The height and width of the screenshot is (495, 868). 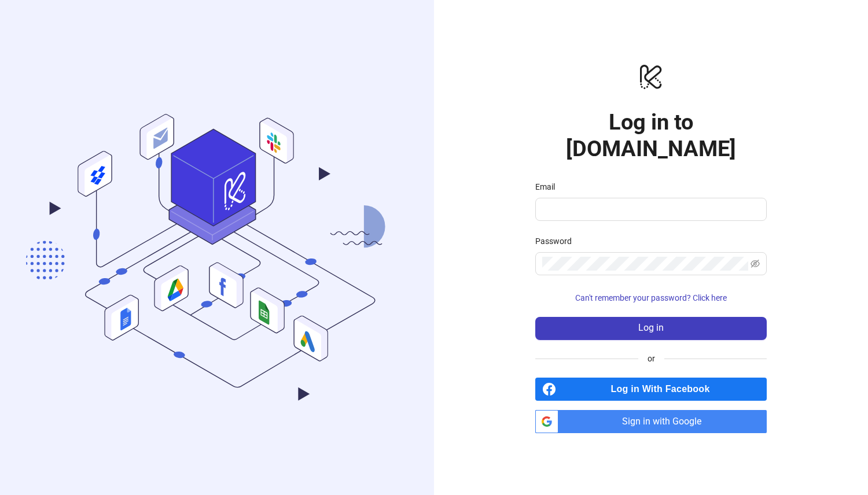 What do you see at coordinates (755, 263) in the screenshot?
I see `span: eye-invisible` at bounding box center [755, 263].